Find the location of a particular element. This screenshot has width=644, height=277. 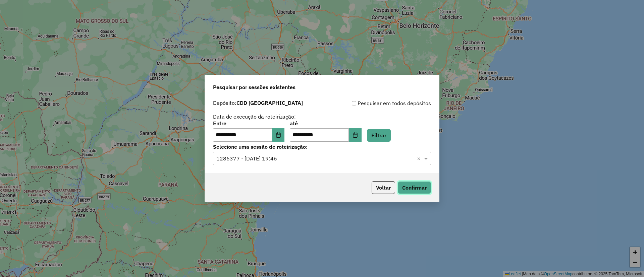

button: Confirmar is located at coordinates (414, 188).